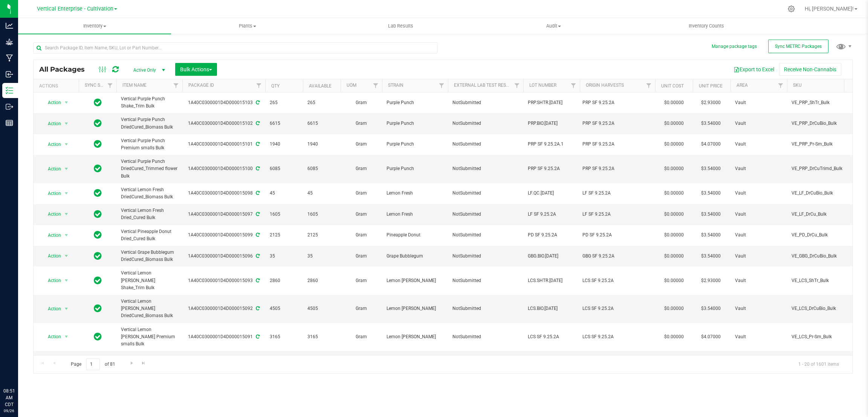  Describe the element at coordinates (284, 168) in the screenshot. I see `span: 6085` at that location.